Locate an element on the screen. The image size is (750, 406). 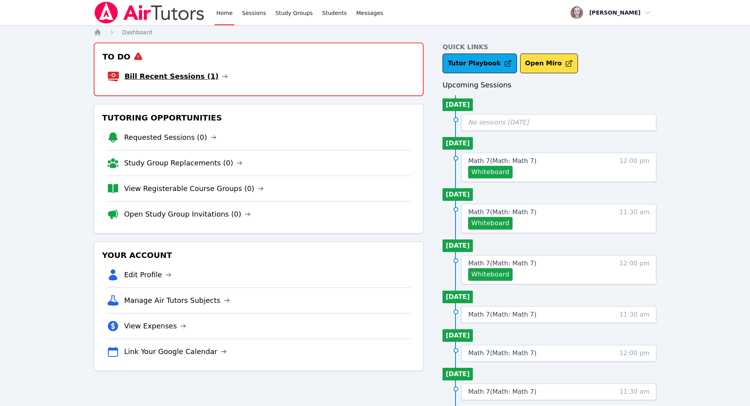
a: Bill Recent Sessions (1) is located at coordinates (176, 76).